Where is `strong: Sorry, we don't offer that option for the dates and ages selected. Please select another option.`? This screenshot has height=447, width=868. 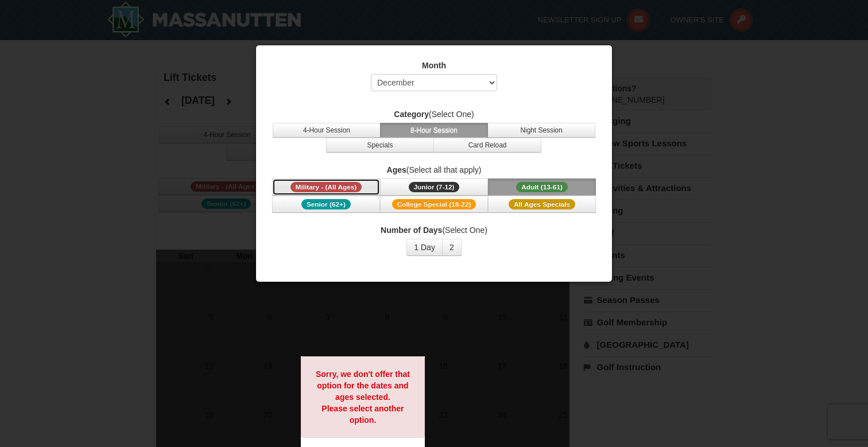
strong: Sorry, we don't offer that option for the dates and ages selected. Please select another option. is located at coordinates (363, 397).